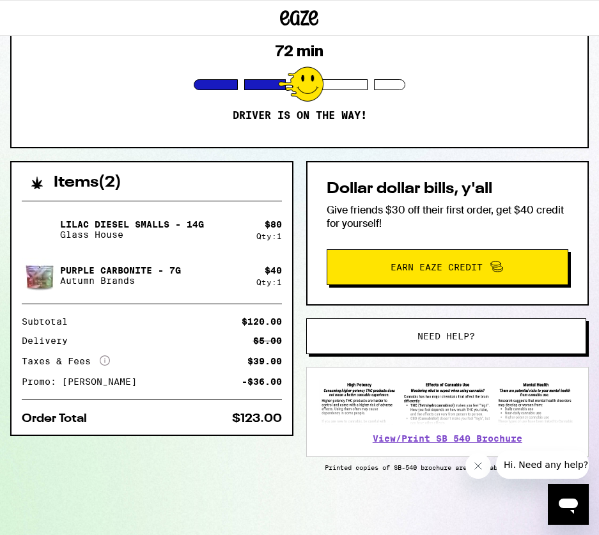 This screenshot has width=599, height=535. What do you see at coordinates (66, 361) in the screenshot?
I see `div: Taxes & Fees` at bounding box center [66, 361].